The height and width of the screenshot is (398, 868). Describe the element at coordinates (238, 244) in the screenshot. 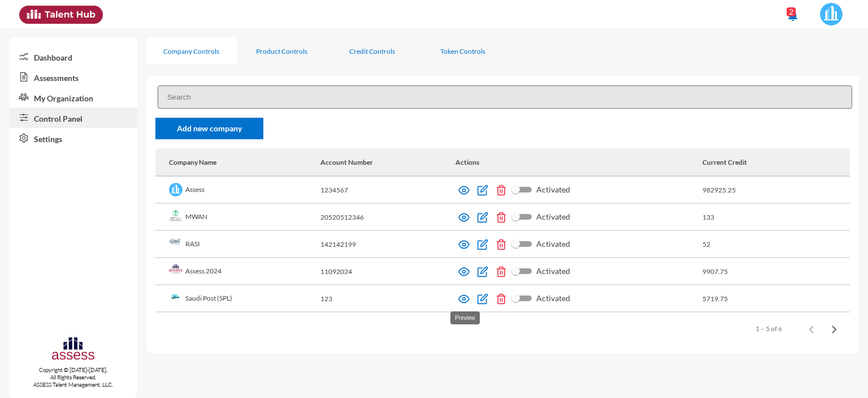

I see `td: RASI` at that location.